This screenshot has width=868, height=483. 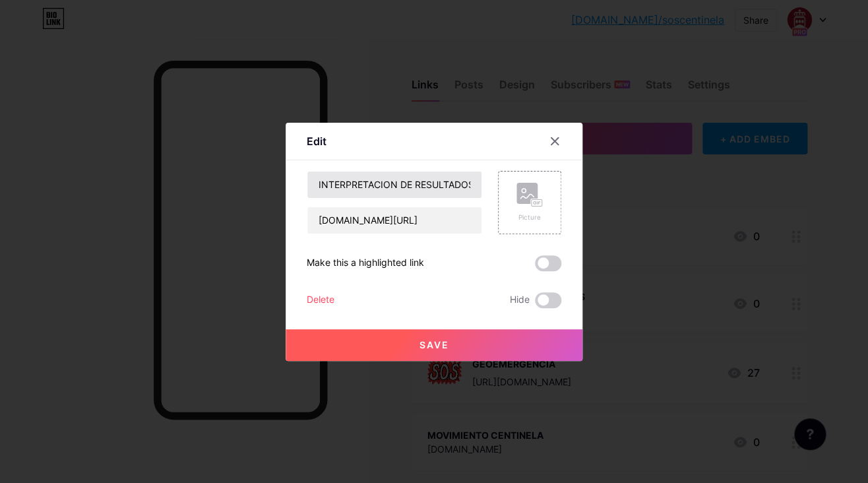 I want to click on div: Make this a highlighted link, so click(x=366, y=264).